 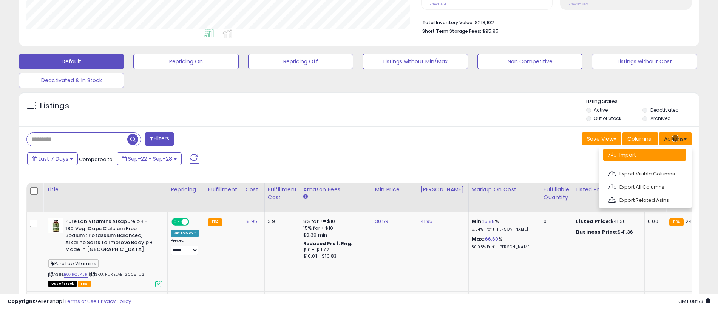 What do you see at coordinates (281, 222) in the screenshot?
I see `div: 3.9` at bounding box center [281, 222].